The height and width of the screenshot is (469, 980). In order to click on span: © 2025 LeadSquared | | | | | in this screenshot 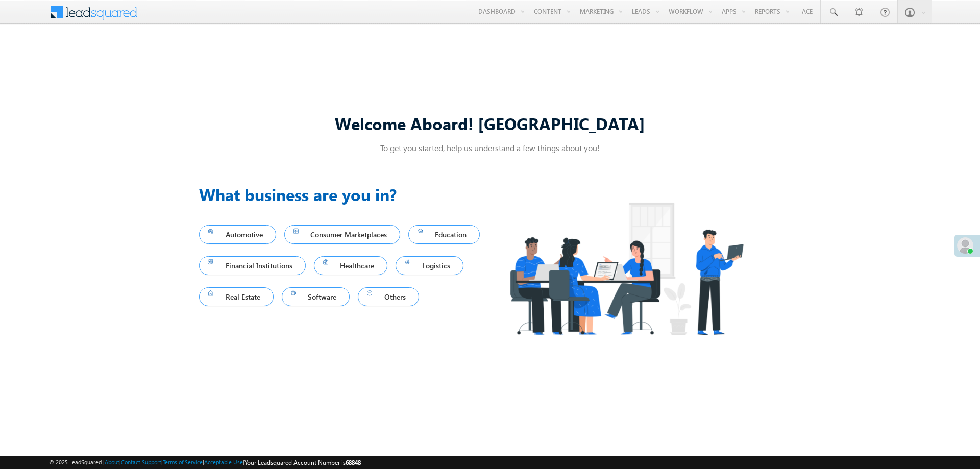, I will do `click(205, 462)`.